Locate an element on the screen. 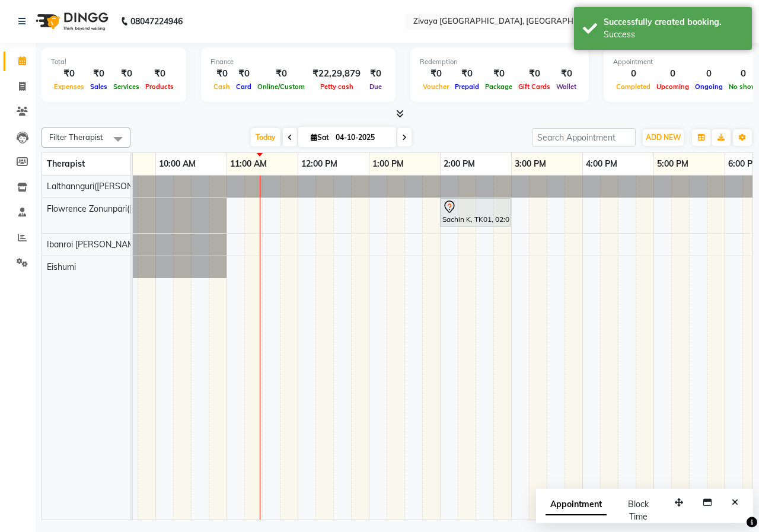 This screenshot has height=532, width=759. span: Sat is located at coordinates (320, 137).